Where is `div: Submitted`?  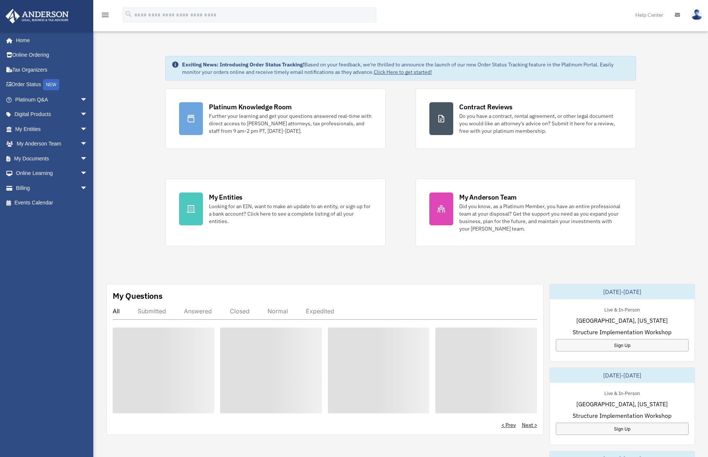
div: Submitted is located at coordinates (152, 311).